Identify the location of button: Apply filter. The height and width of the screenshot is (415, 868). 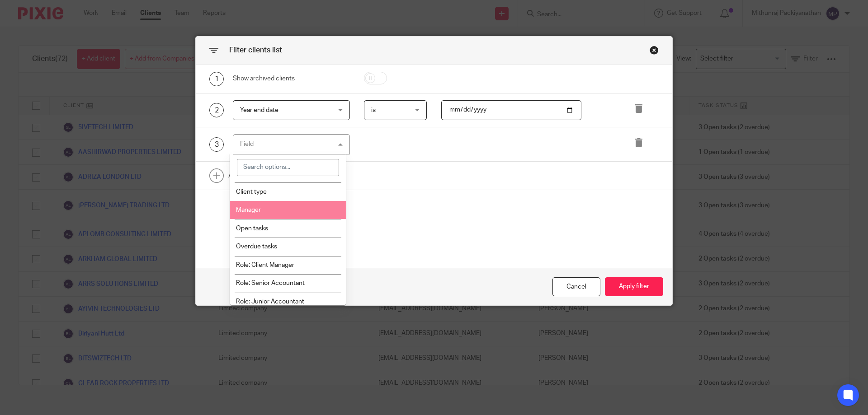
(634, 287).